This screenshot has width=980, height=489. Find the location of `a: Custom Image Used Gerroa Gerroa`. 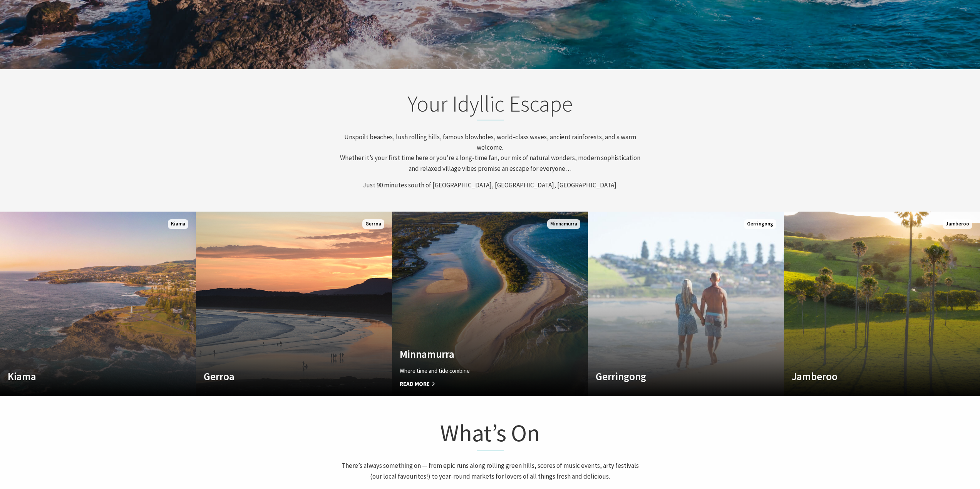

a: Custom Image Used Gerroa Gerroa is located at coordinates (293, 304).